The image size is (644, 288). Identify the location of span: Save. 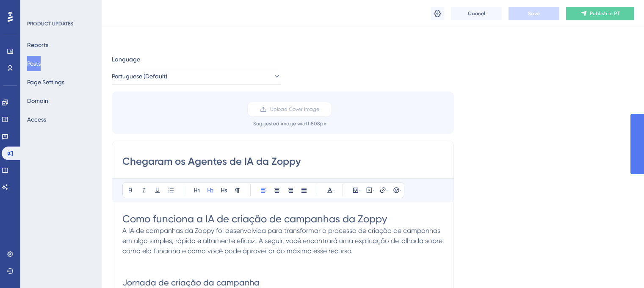
(534, 13).